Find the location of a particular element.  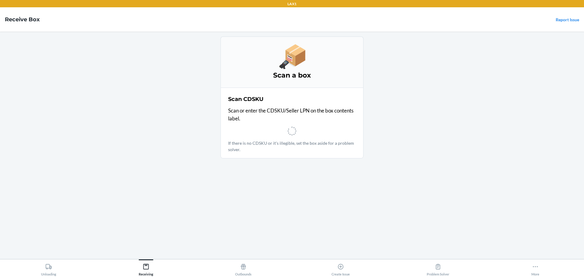

button: Outbounds is located at coordinates (243, 268).